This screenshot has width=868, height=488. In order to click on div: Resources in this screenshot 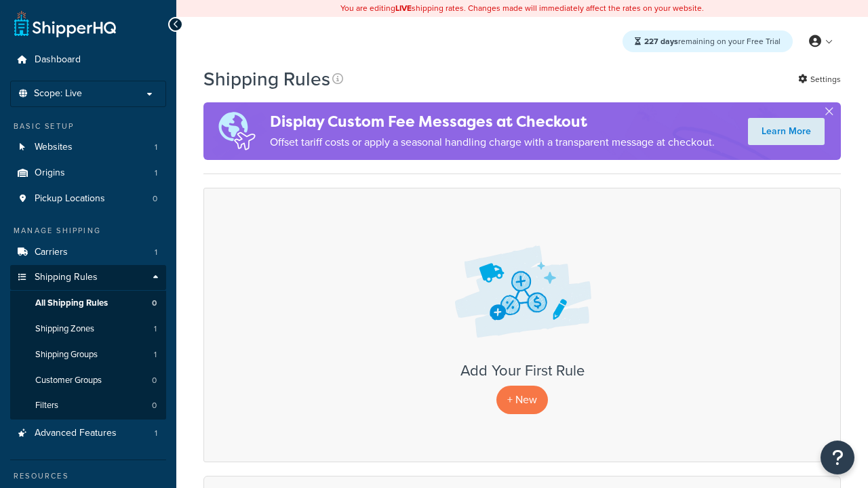, I will do `click(89, 476)`.